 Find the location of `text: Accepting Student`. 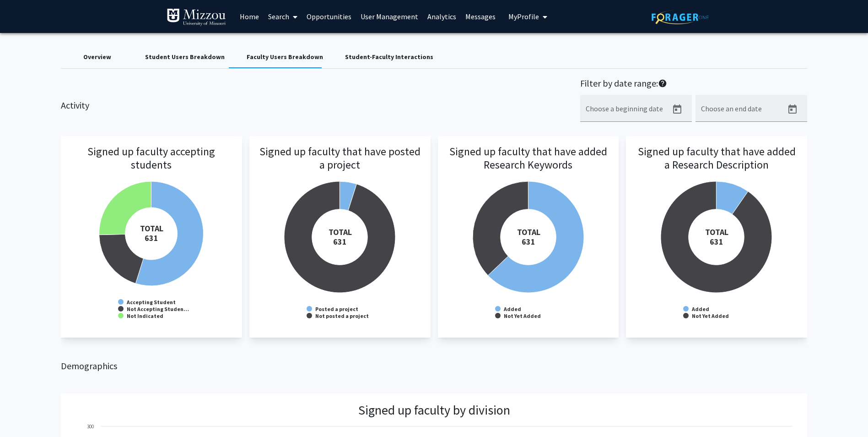

text: Accepting Student is located at coordinates (151, 302).